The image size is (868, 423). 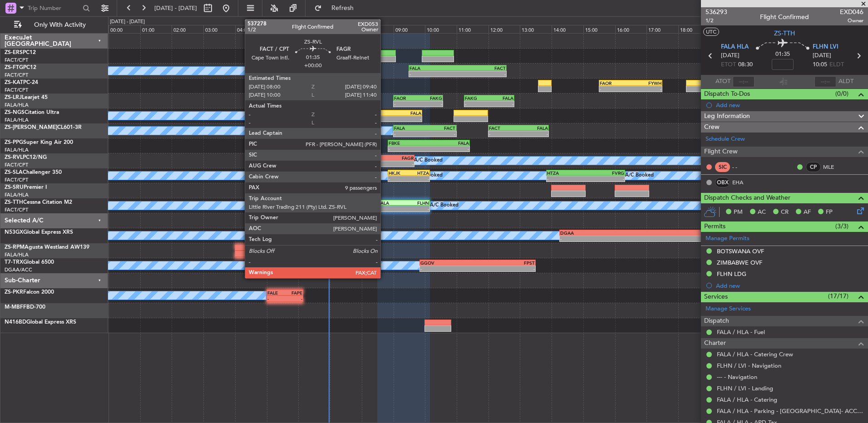 What do you see at coordinates (567, 29) in the screenshot?
I see `div: 14:00` at bounding box center [567, 29].